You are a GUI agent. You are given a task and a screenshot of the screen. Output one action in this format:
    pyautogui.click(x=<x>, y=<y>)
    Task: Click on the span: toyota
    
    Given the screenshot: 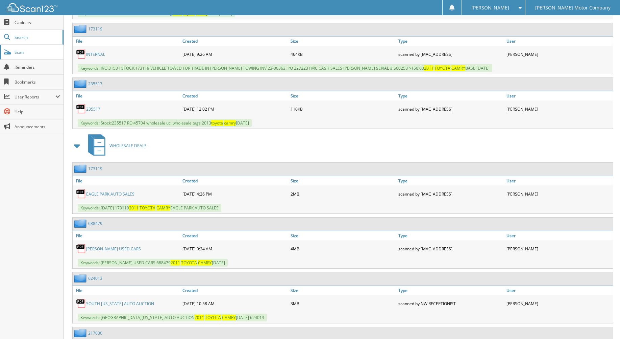 What is the action you would take?
    pyautogui.click(x=217, y=123)
    